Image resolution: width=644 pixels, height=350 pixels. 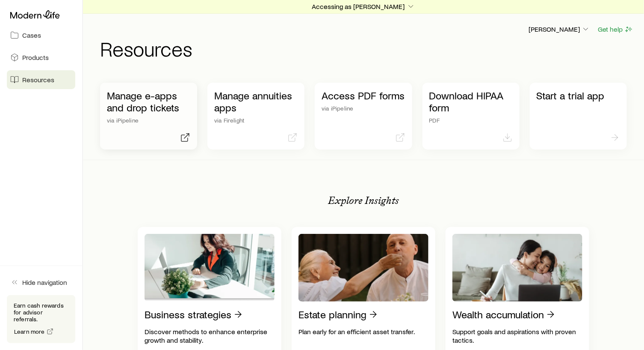 What do you see at coordinates (32, 35) in the screenshot?
I see `span: Cases` at bounding box center [32, 35].